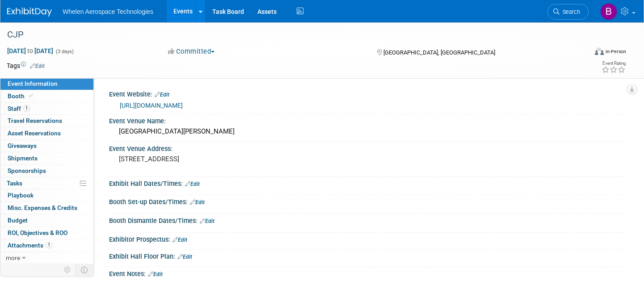 Image resolution: width=644 pixels, height=285 pixels. Describe the element at coordinates (47, 258) in the screenshot. I see `a: more` at that location.